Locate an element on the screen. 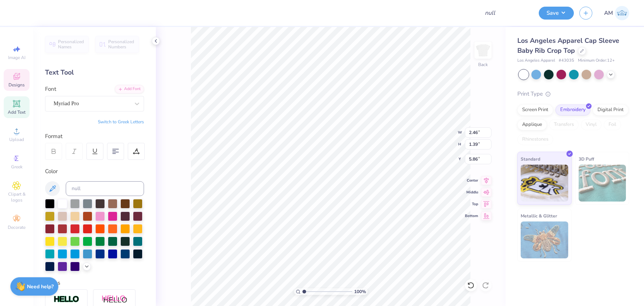 The width and height of the screenshot is (644, 306). img: Standard is located at coordinates (544, 183).